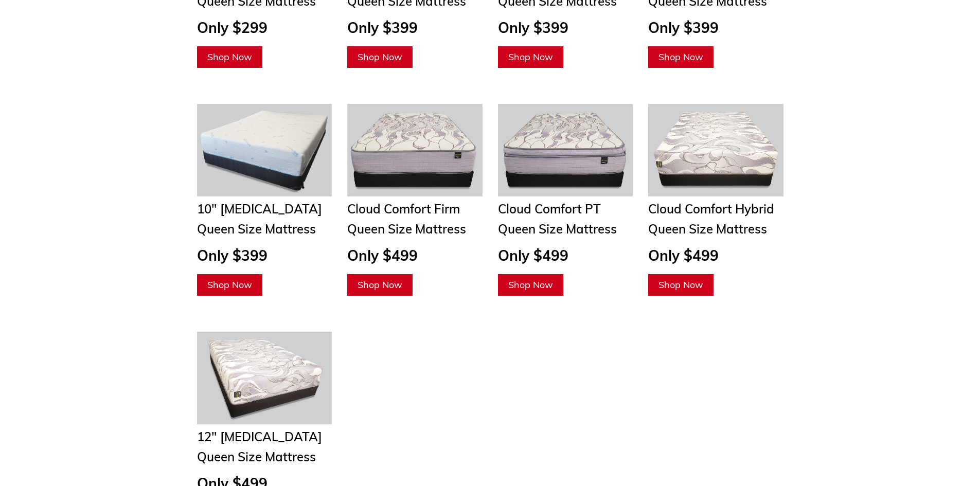 This screenshot has width=980, height=486. Describe the element at coordinates (265, 378) in the screenshot. I see `a: Cloud Comfort 12 inch Memory Foam Mattress` at that location.